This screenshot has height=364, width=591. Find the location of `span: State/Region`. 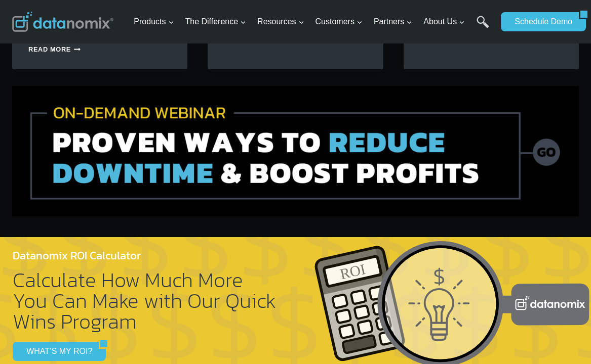

span: State/Region is located at coordinates (239, 130).